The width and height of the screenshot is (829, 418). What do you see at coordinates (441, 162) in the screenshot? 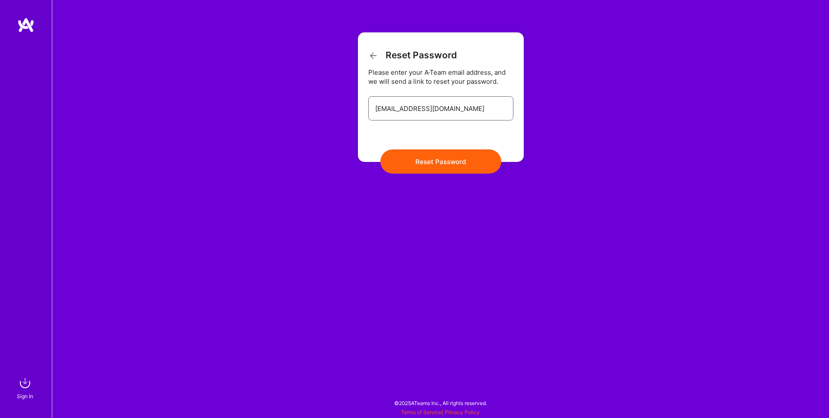
I see `button: Reset Password` at bounding box center [441, 162].